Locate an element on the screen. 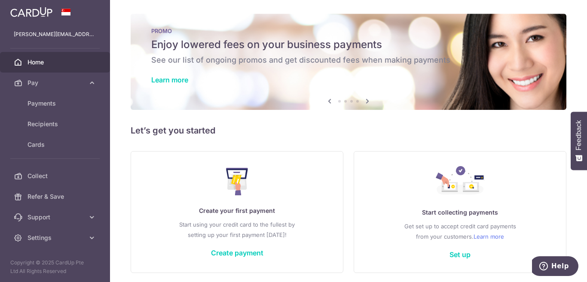 This screenshot has height=282, width=587. p: Start collecting payments is located at coordinates (459, 213).